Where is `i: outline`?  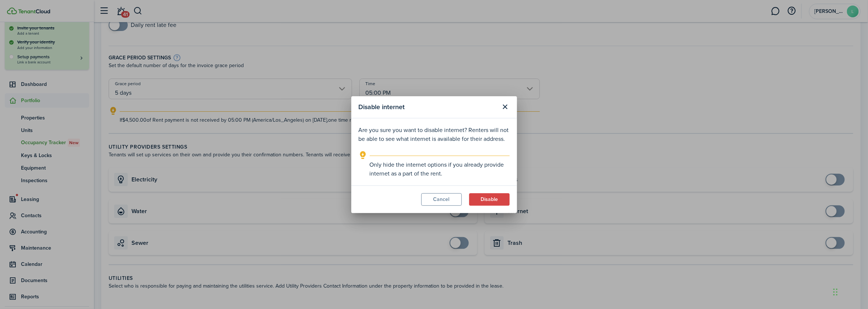
i: outline is located at coordinates (363, 155).